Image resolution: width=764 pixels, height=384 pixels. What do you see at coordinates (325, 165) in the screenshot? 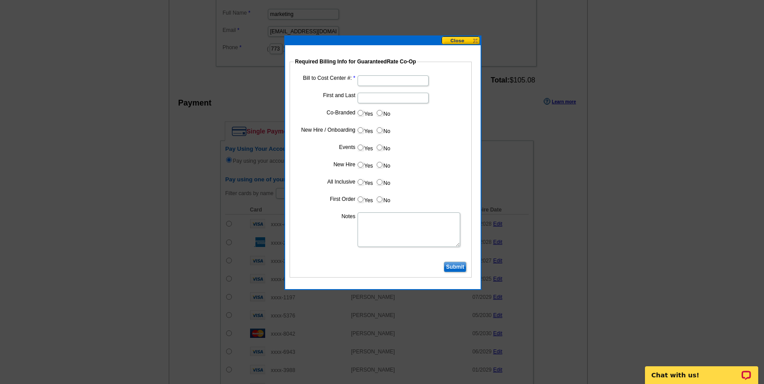
I see `label: New Hire` at bounding box center [325, 165].